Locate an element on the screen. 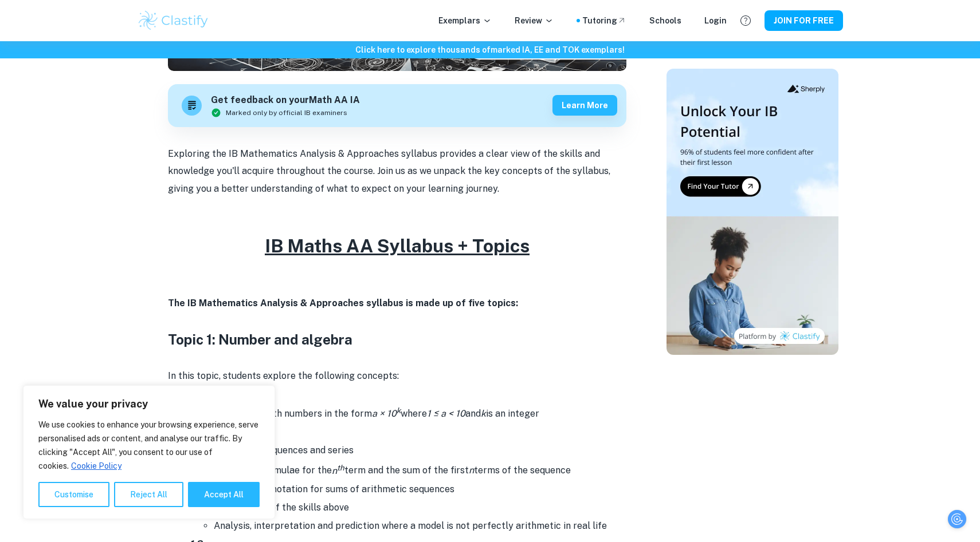 Image resolution: width=980 pixels, height=542 pixels. a: JOIN FOR FREE is located at coordinates (803, 20).